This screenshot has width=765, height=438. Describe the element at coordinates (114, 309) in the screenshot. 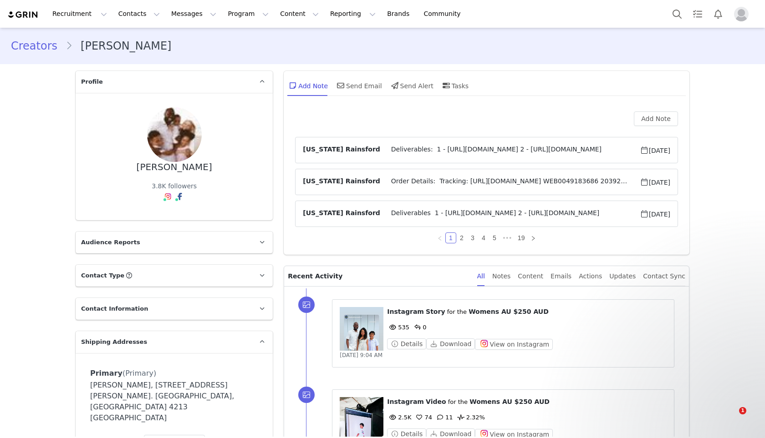

I see `span: Contact Information` at that location.